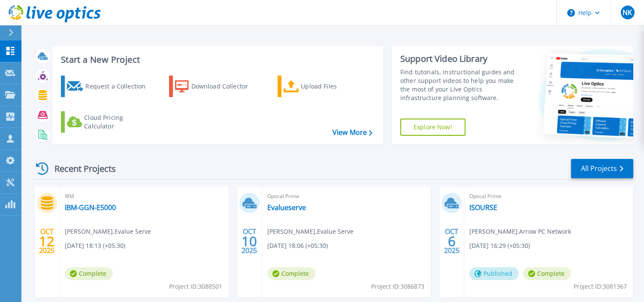 The width and height of the screenshot is (644, 302). What do you see at coordinates (196, 286) in the screenshot?
I see `span: Project ID: 3088501` at bounding box center [196, 286].